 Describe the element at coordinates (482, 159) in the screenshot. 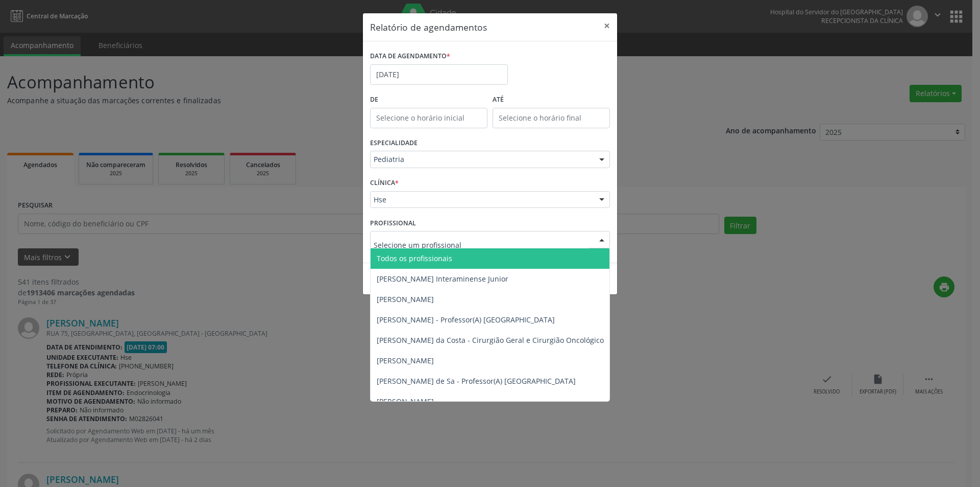

I see `span: Pediatria` at that location.